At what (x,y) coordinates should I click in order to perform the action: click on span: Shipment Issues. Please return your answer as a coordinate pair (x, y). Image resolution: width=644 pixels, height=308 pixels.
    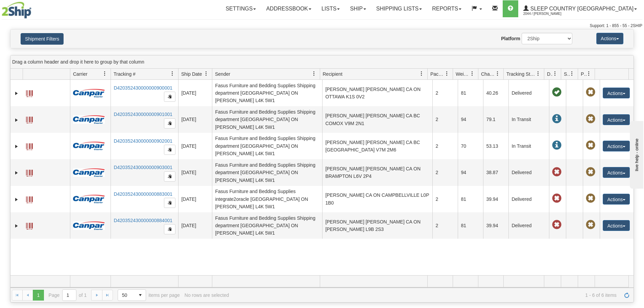
    Looking at the image, I should click on (567, 74).